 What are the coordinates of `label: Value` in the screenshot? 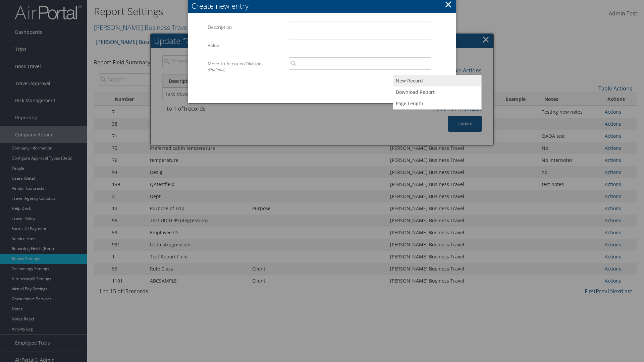 It's located at (246, 45).